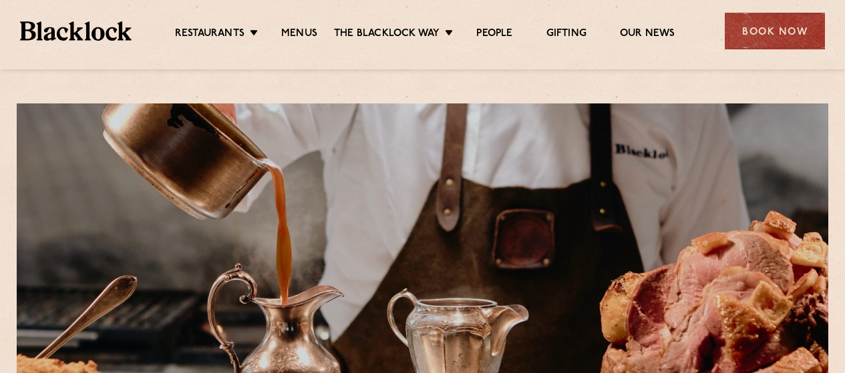 The image size is (845, 373). What do you see at coordinates (566, 35) in the screenshot?
I see `a: Gifting` at bounding box center [566, 35].